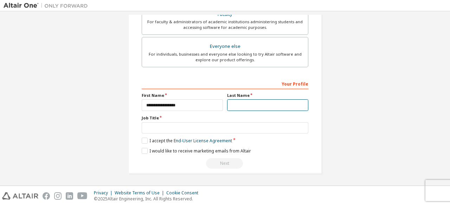 This screenshot has width=450, height=206. Describe the element at coordinates (69, 196) in the screenshot. I see `img: linkedin.svg` at that location.